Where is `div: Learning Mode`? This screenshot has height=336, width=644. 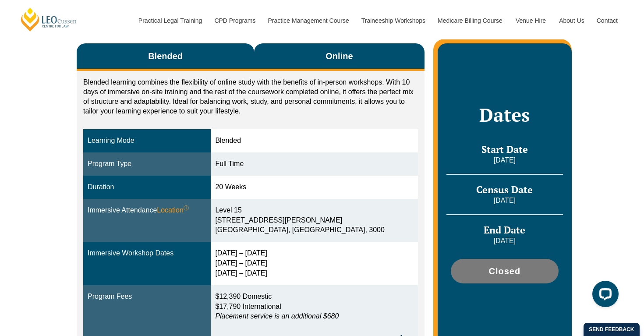 div: Learning Mode is located at coordinates (147, 141).